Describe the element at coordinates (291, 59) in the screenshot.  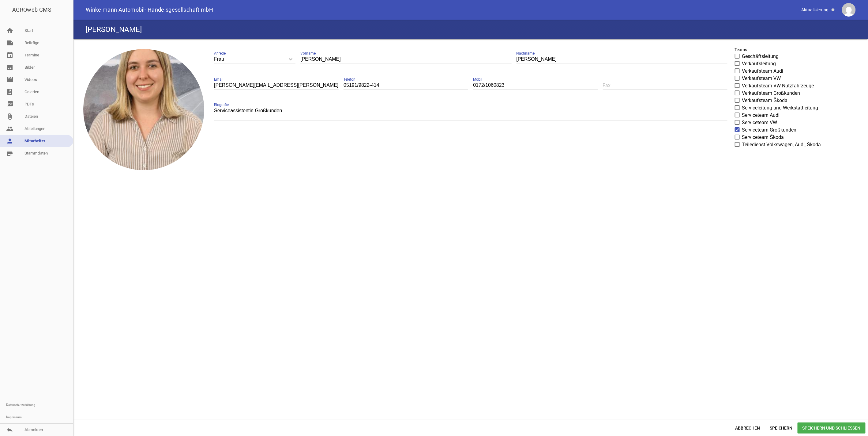
I see `i: keyboard_arrow_down` at that location.